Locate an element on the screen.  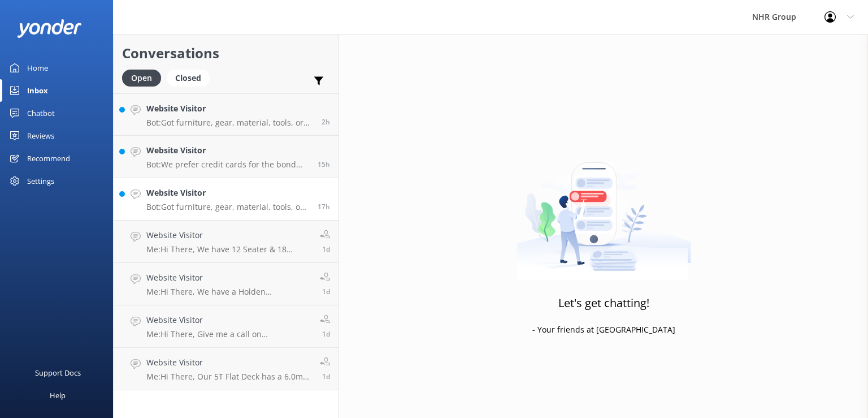
div: Open is located at coordinates (141, 78).